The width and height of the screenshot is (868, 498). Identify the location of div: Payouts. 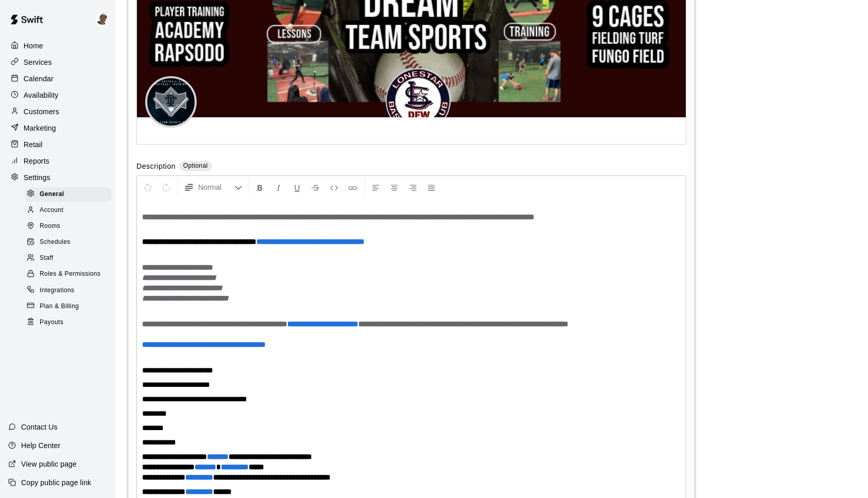
(68, 323).